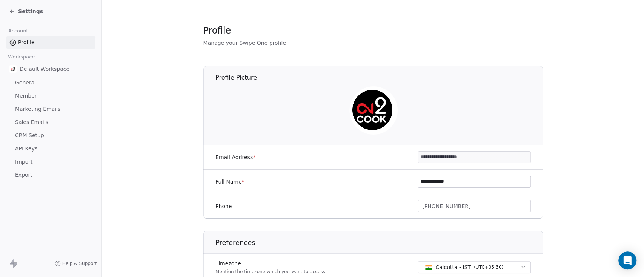  Describe the element at coordinates (270, 263) in the screenshot. I see `label: Timezone` at that location.